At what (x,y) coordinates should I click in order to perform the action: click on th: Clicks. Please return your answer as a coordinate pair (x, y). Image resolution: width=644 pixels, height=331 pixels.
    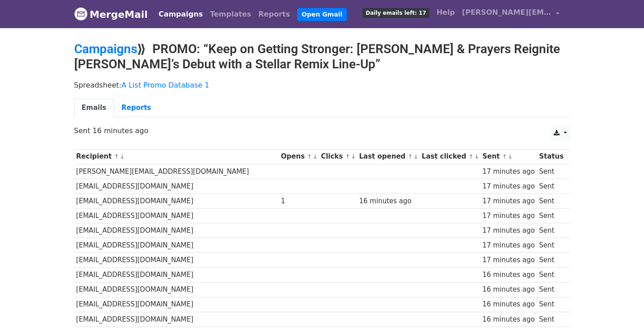
    Looking at the image, I should click on (337, 156).